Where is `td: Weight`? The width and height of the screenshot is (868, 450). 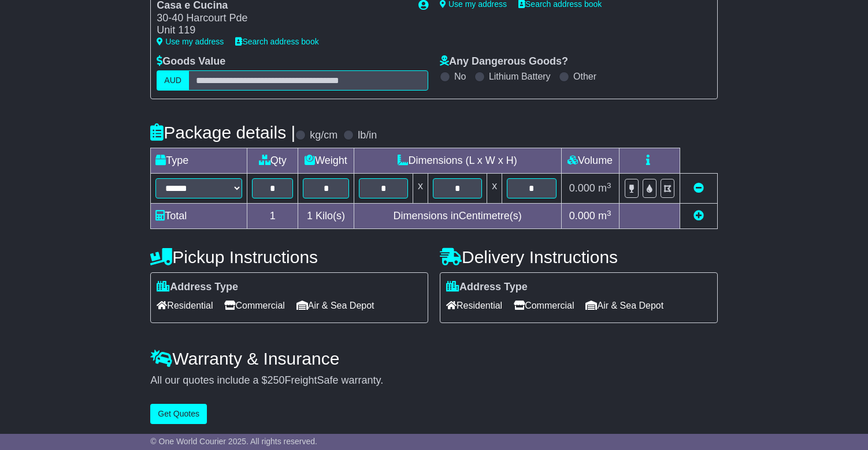
td: Weight is located at coordinates (326, 161).